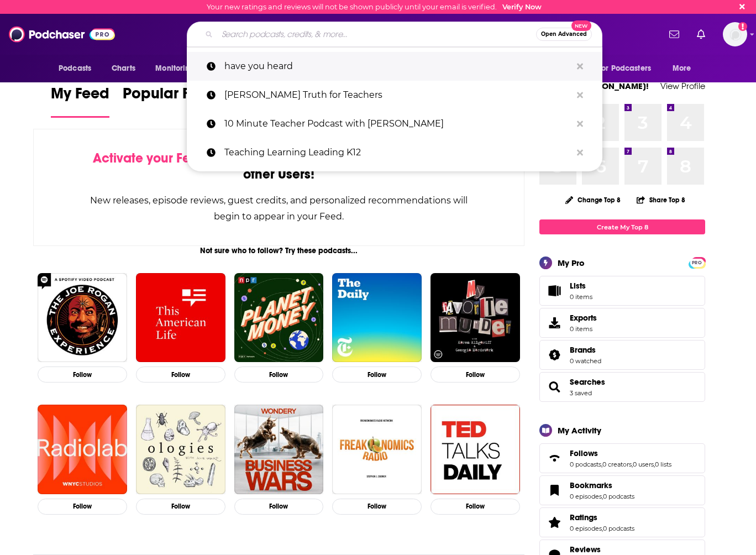 This screenshot has height=555, width=756. Describe the element at coordinates (697, 262) in the screenshot. I see `a: PRO` at that location.